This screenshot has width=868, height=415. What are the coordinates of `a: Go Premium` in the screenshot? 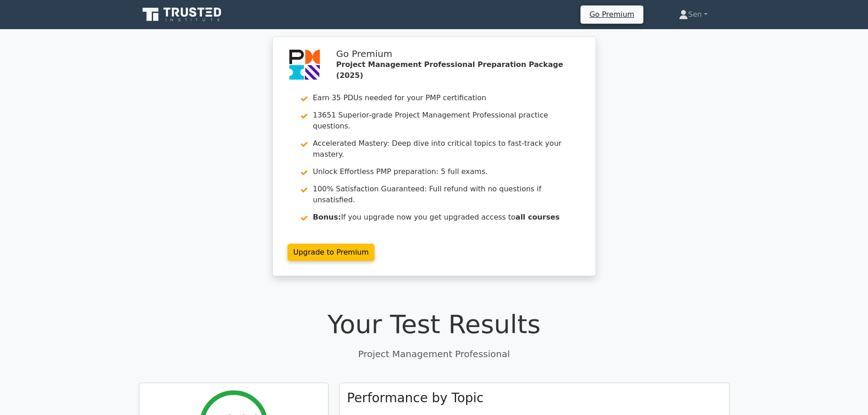 It's located at (612, 14).